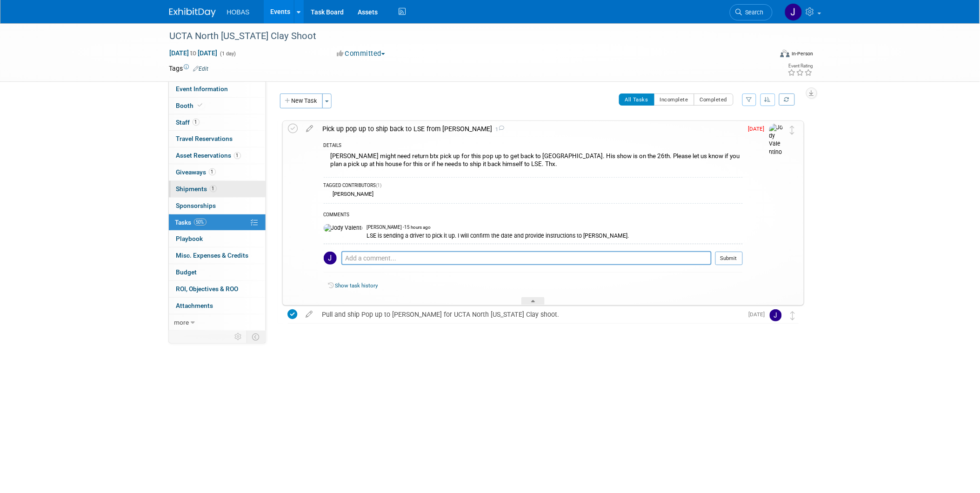 The width and height of the screenshot is (980, 493). Describe the element at coordinates (217, 106) in the screenshot. I see `a: Booth` at that location.